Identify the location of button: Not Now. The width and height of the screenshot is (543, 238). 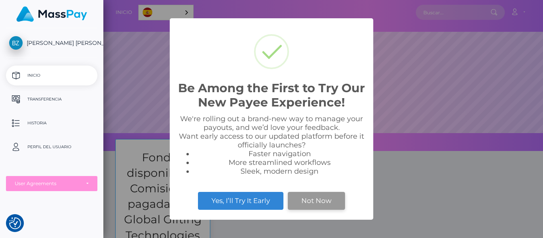
(316, 201).